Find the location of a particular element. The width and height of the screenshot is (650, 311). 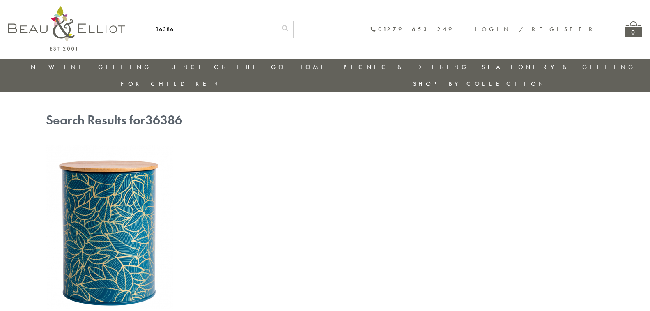

div: 0 is located at coordinates (633, 29).